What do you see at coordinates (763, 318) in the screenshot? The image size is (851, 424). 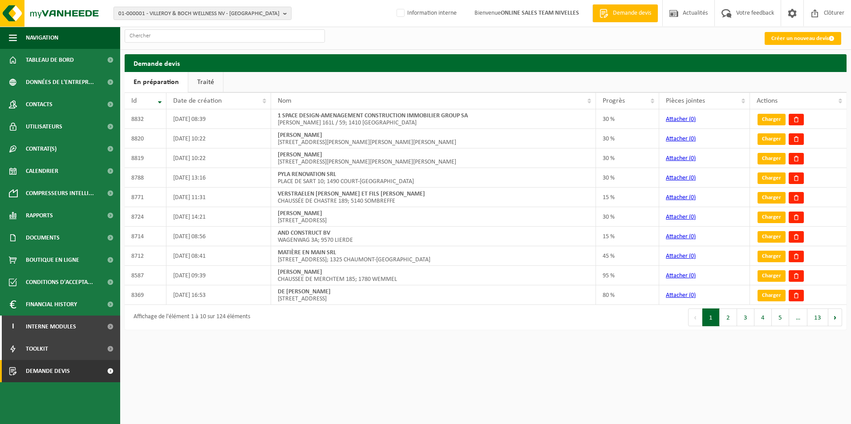 I see `button: 4` at bounding box center [763, 318].